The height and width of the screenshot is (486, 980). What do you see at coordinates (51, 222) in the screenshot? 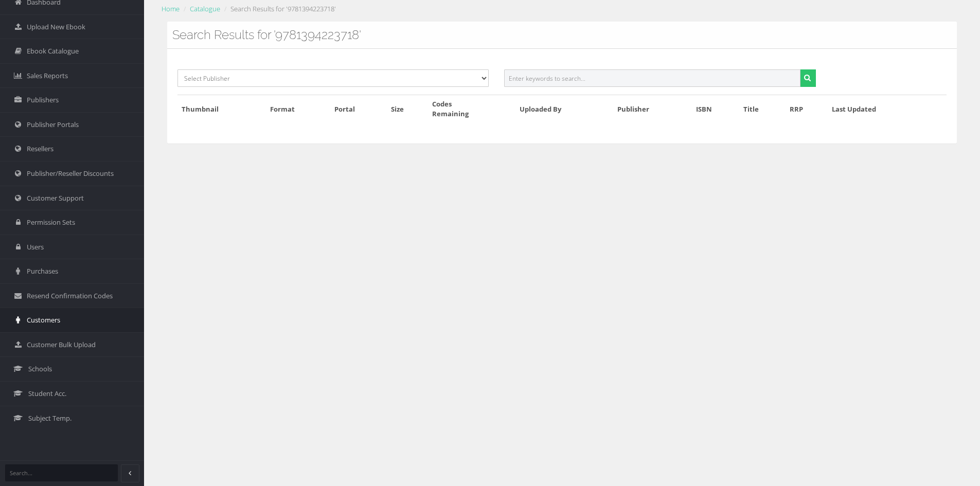
I see `span: Permission Sets` at bounding box center [51, 222].